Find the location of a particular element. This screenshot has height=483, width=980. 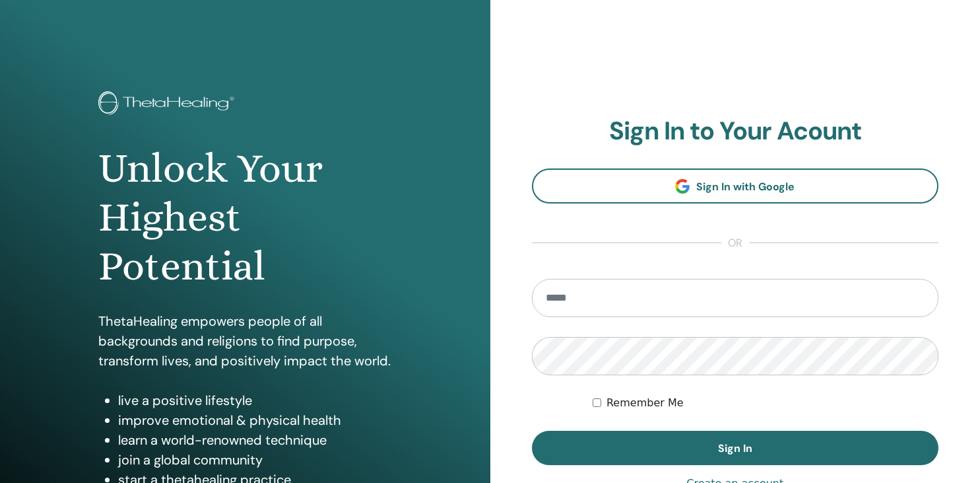

p: ThetaHealing empowers people of all backgrounds and religions to find purpose, transform lives, a... is located at coordinates (245, 341).